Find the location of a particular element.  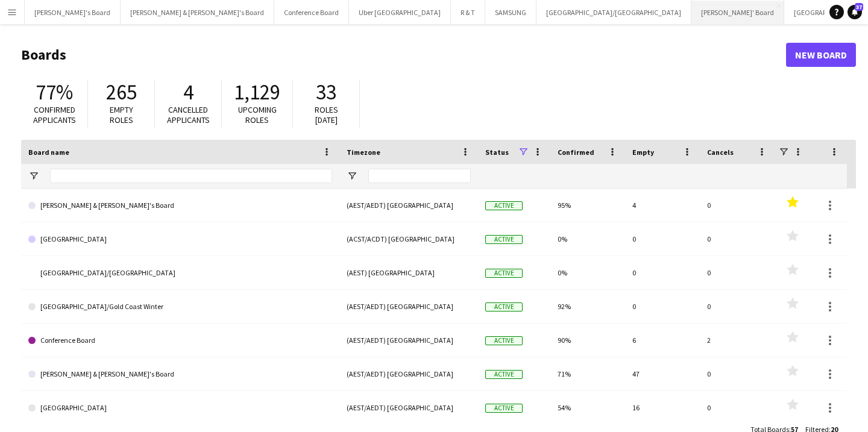

button: Conference Board is located at coordinates (312, 12).